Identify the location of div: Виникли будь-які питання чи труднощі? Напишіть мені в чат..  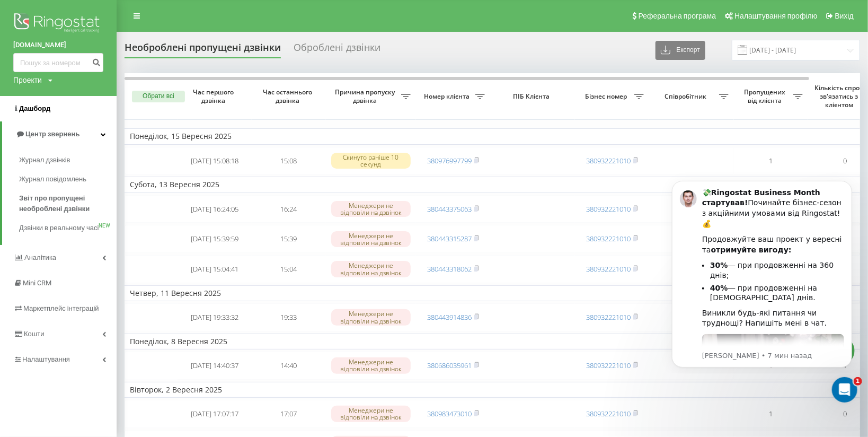
(117, 147).